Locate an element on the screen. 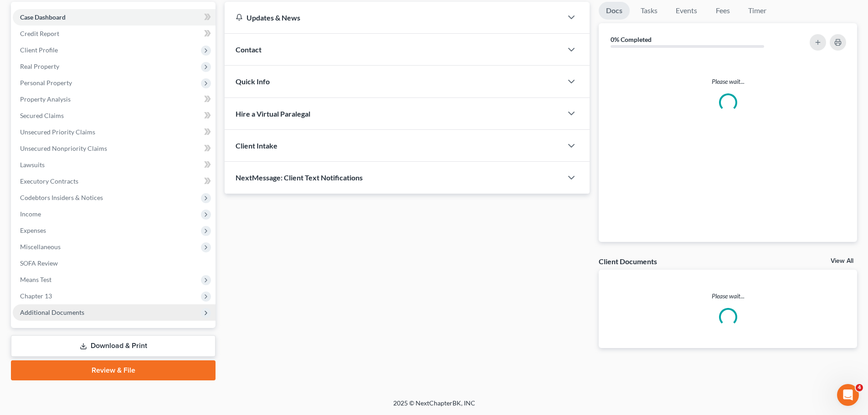 The height and width of the screenshot is (415, 868). a: Docs is located at coordinates (614, 10).